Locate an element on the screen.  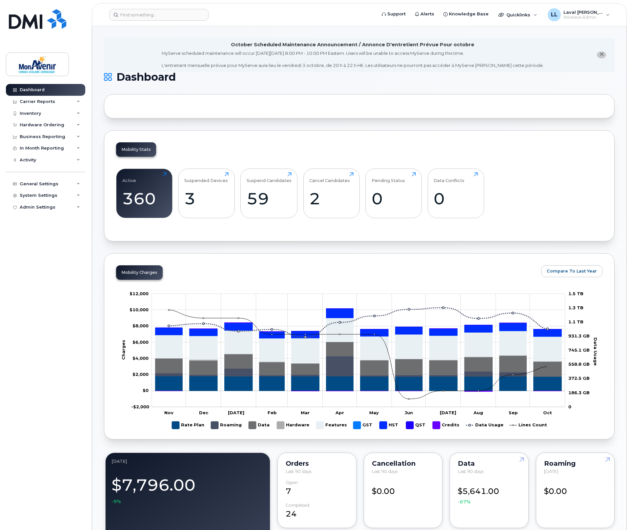
tspan: $0 is located at coordinates (146, 390).